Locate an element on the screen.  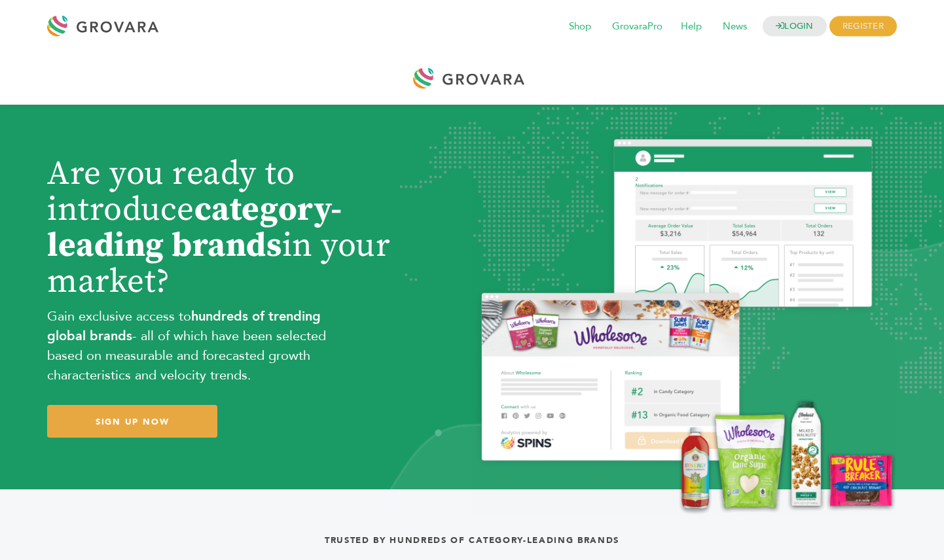
a: LOGIN is located at coordinates (795, 27).